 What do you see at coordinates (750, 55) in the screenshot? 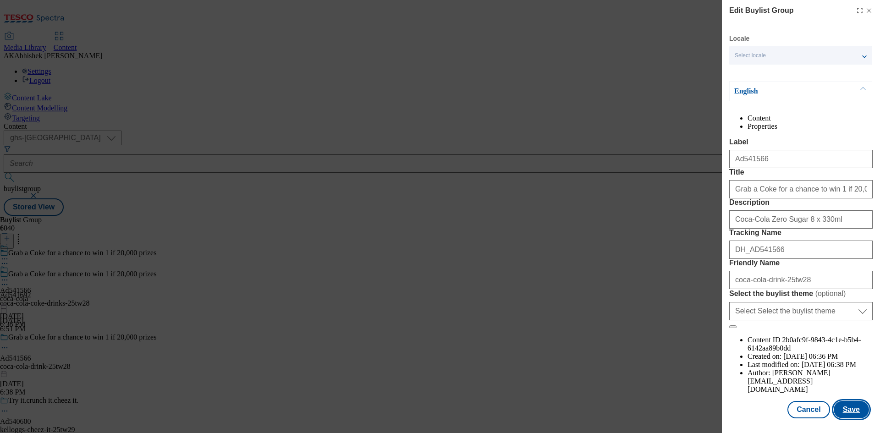
I see `span: Select locale` at bounding box center [750, 55].